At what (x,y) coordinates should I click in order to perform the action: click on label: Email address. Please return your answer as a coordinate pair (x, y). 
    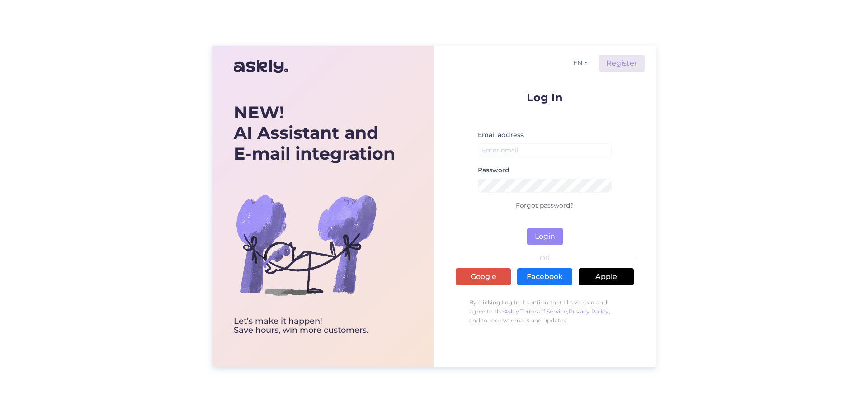
    Looking at the image, I should click on (500, 135).